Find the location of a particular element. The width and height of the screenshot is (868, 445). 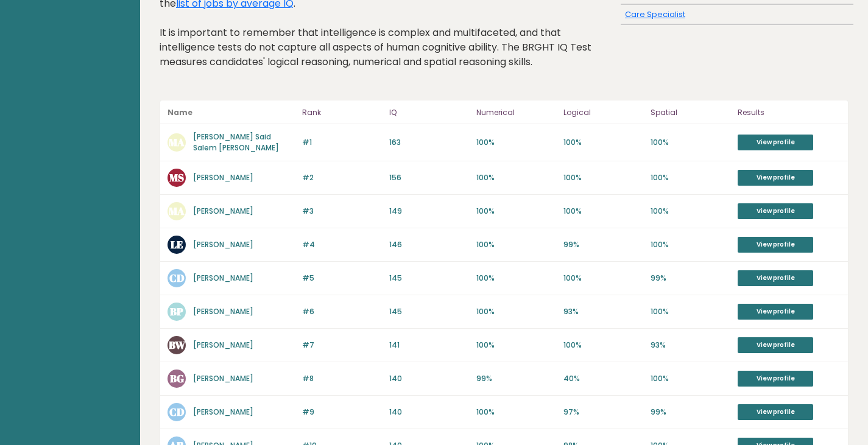

p: #3 is located at coordinates (342, 211).